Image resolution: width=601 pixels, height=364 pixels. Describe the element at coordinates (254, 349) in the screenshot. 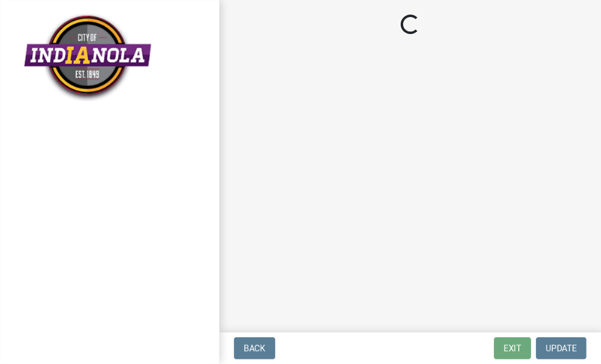

I see `button: Back` at that location.